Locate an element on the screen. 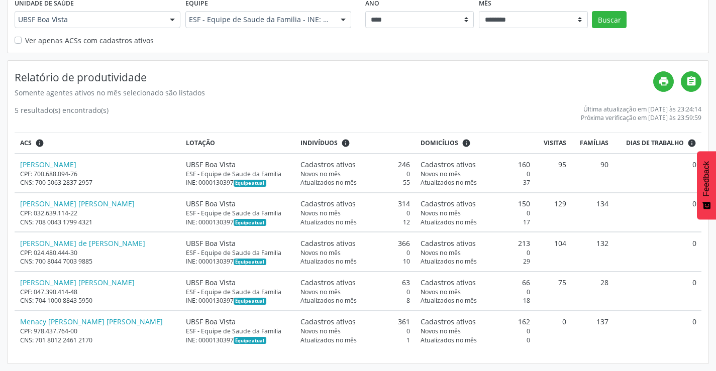 The width and height of the screenshot is (716, 371). span: Indivíduos is located at coordinates (319, 143).